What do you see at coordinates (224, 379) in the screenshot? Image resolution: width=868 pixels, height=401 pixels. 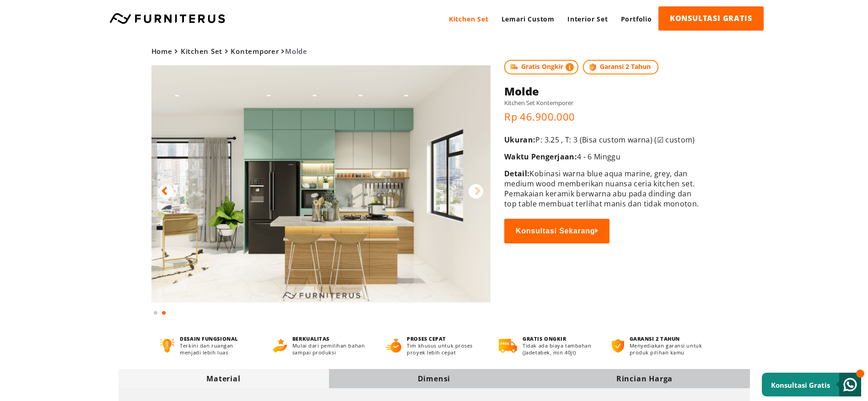 I see `div: Material` at bounding box center [224, 379].